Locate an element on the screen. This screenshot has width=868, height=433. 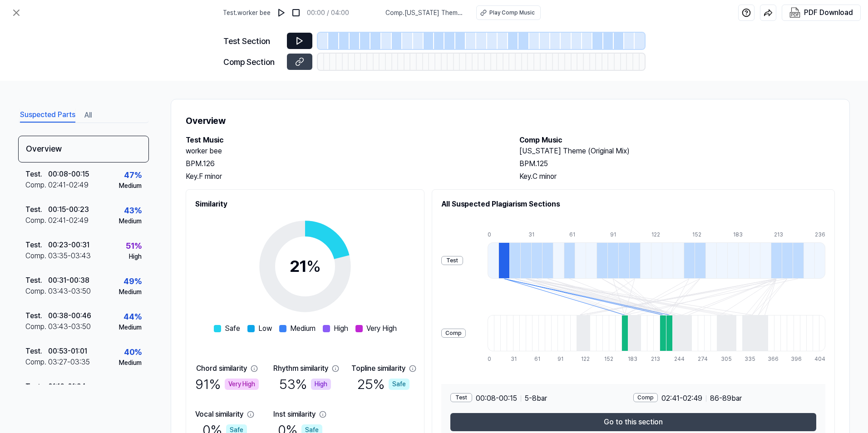
span: 86 - 89 bar is located at coordinates (726, 398).